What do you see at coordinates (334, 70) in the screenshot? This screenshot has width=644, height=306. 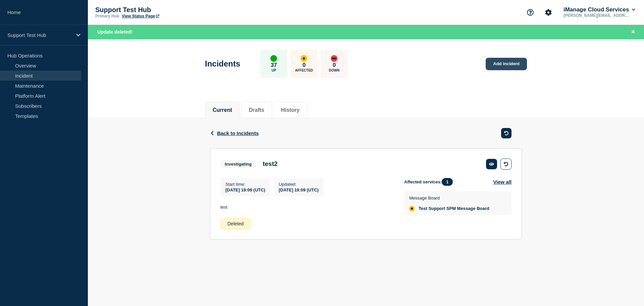 I see `p: Down` at bounding box center [334, 70].